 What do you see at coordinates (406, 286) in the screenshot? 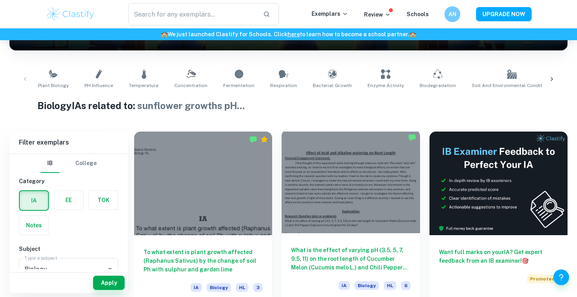
I see `span: 6` at bounding box center [406, 286].